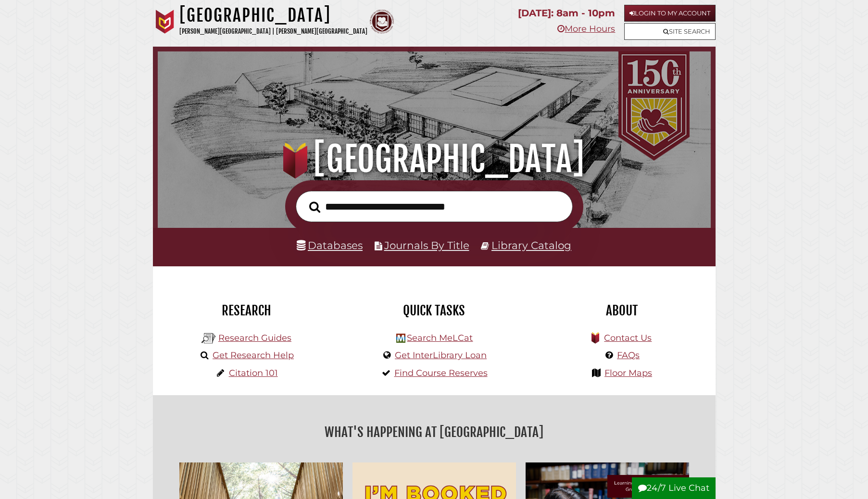  Describe the element at coordinates (622, 311) in the screenshot. I see `h2: About` at that location.